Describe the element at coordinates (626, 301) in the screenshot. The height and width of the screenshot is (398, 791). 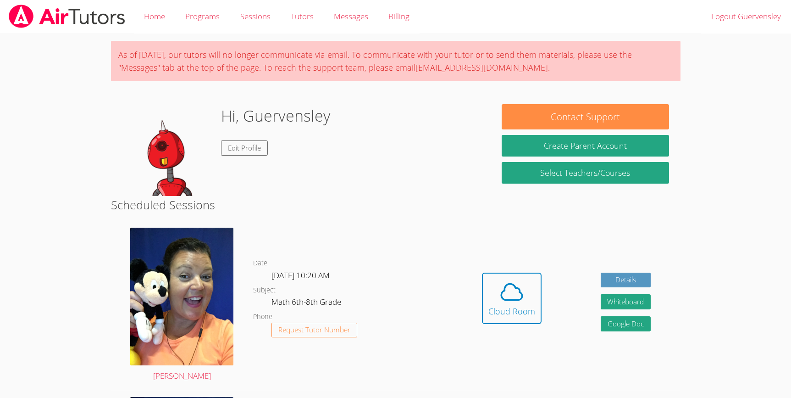
I see `button: Whiteboard` at that location.